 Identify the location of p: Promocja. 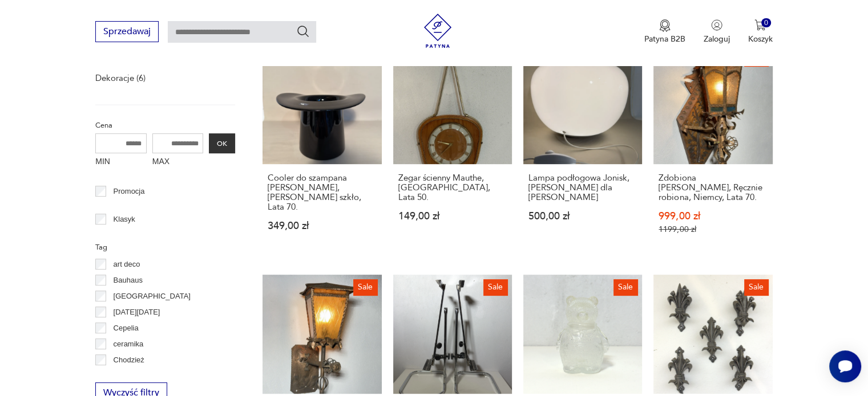
(129, 192).